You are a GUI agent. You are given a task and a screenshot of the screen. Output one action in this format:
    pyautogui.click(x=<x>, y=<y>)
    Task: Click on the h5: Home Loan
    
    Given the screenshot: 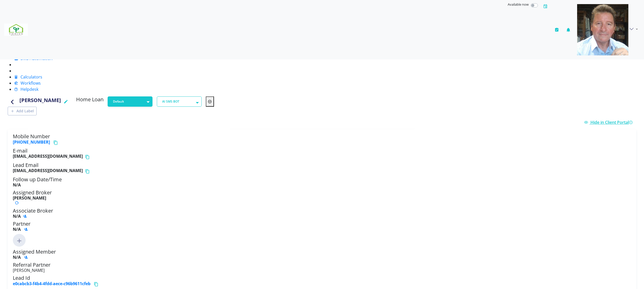 What is the action you would take?
    pyautogui.click(x=89, y=101)
    